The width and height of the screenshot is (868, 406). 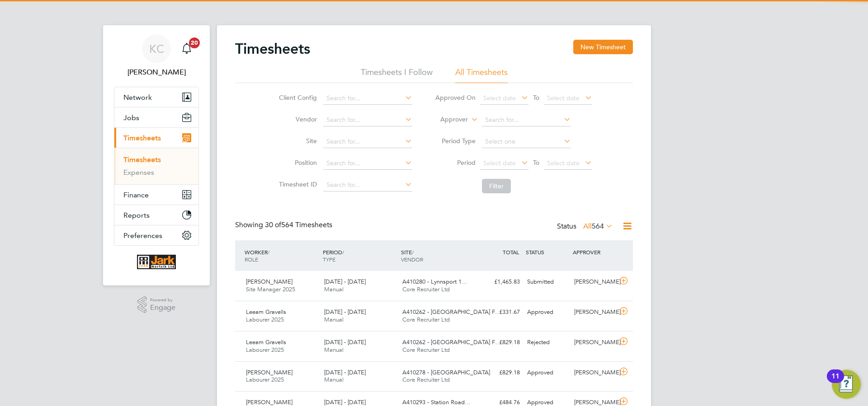 I want to click on div: £1,465.83, so click(x=501, y=282).